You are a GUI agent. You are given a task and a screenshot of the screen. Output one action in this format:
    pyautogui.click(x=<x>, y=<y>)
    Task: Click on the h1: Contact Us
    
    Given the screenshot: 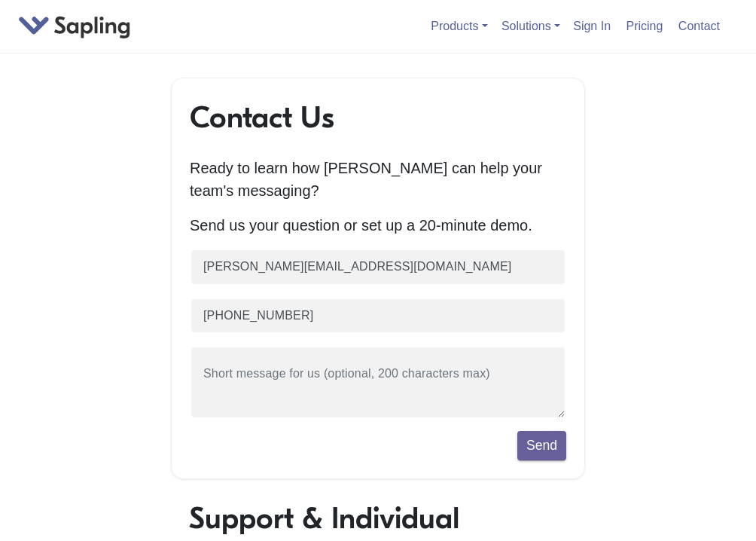 What is the action you would take?
    pyautogui.click(x=378, y=118)
    